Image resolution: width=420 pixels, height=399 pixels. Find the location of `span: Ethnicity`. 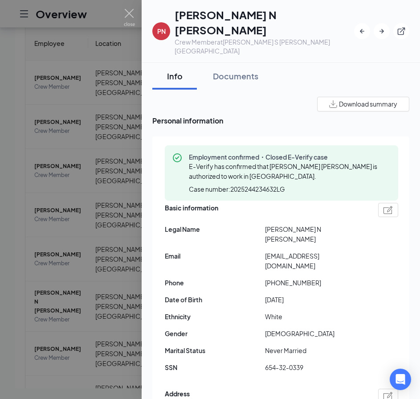

span: Ethnicity is located at coordinates (215, 317).